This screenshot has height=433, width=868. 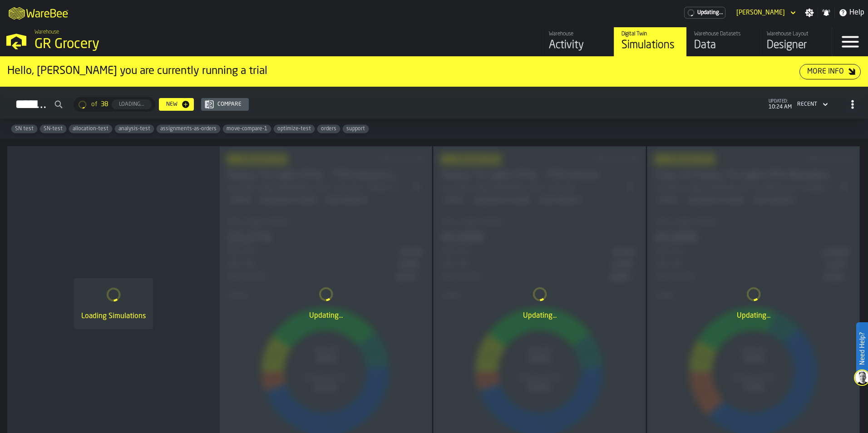 I want to click on div: Activity, so click(x=577, y=46).